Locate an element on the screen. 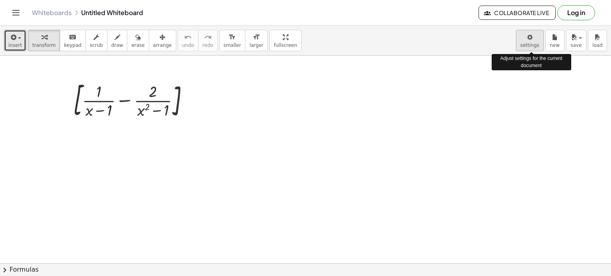 The image size is (611, 276). span: new is located at coordinates (554, 45).